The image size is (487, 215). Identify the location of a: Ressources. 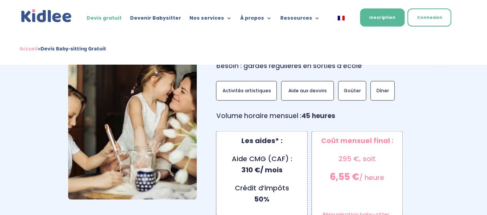
(300, 20).